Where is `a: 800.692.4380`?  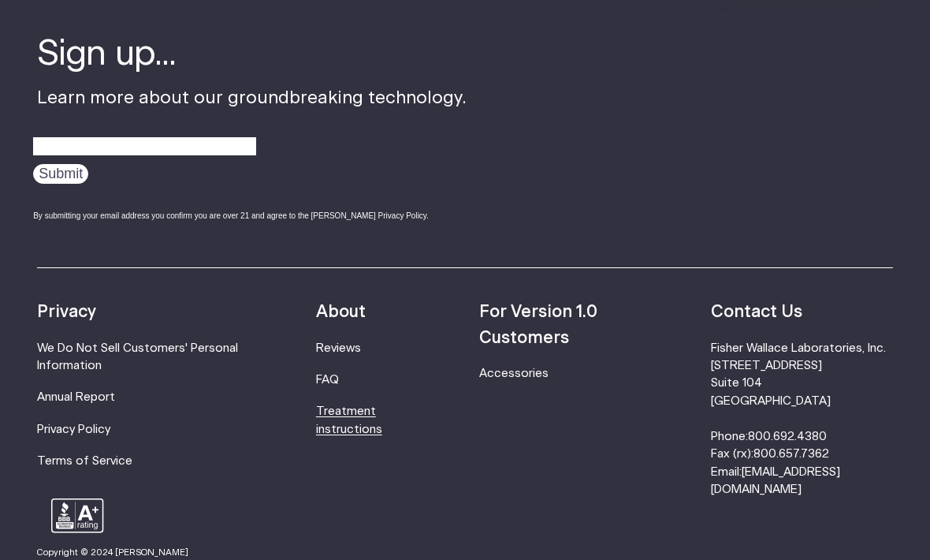 a: 800.692.4380 is located at coordinates (787, 436).